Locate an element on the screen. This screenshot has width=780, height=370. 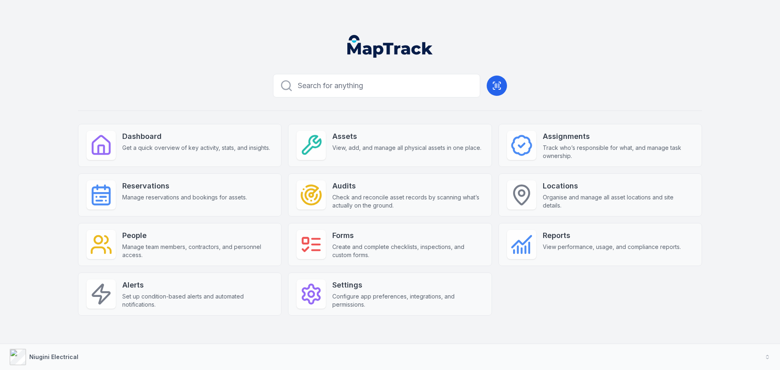
nav: Global is located at coordinates (390, 46).